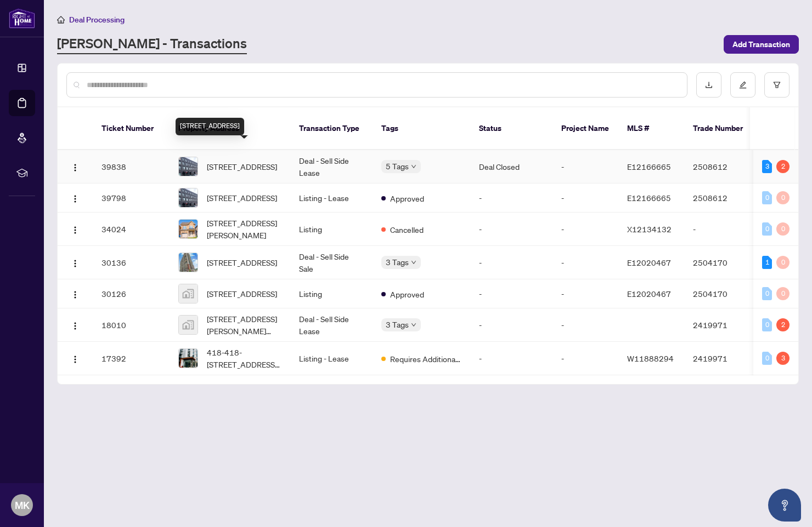 The width and height of the screenshot is (812, 527). What do you see at coordinates (131, 262) in the screenshot?
I see `td: 30136` at bounding box center [131, 262].